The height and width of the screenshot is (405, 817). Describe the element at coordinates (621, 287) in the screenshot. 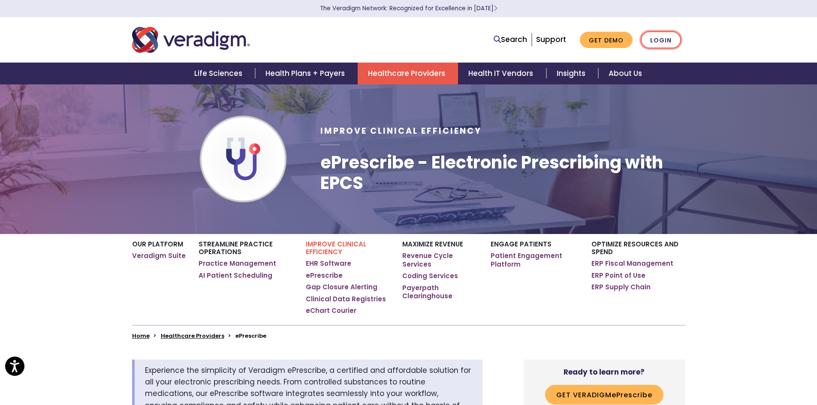

I see `a: ERP Supply Chain` at that location.